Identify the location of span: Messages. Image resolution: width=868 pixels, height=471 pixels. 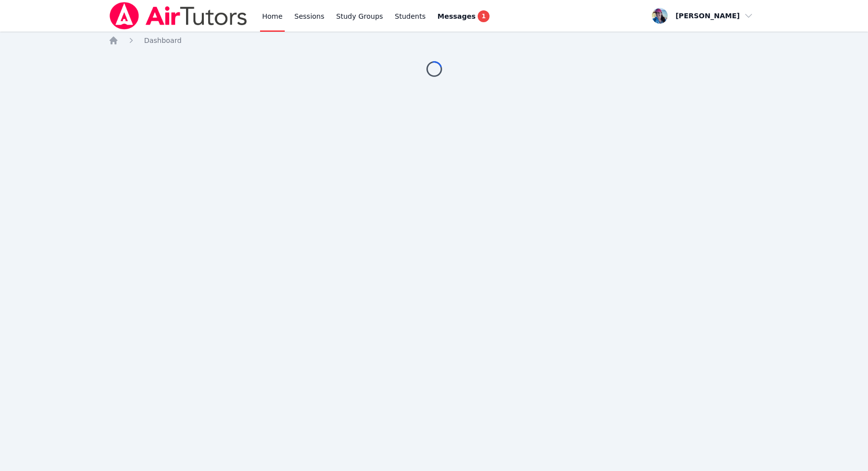
(457, 16).